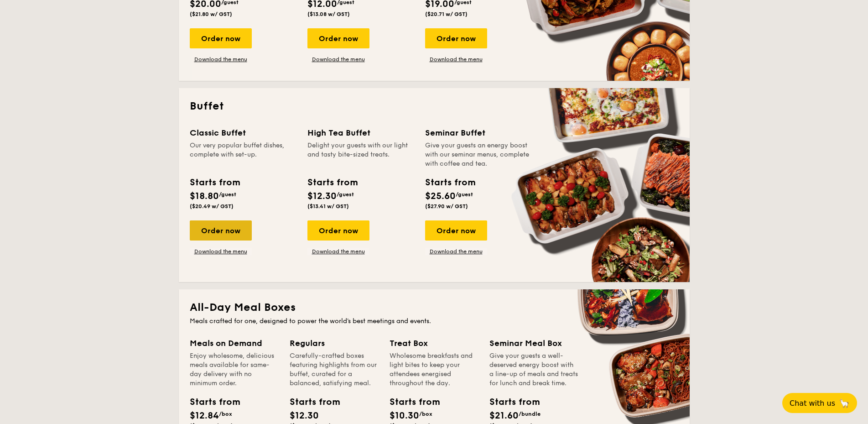  Describe the element at coordinates (534, 344) in the screenshot. I see `div: Seminar Meal Box` at that location.